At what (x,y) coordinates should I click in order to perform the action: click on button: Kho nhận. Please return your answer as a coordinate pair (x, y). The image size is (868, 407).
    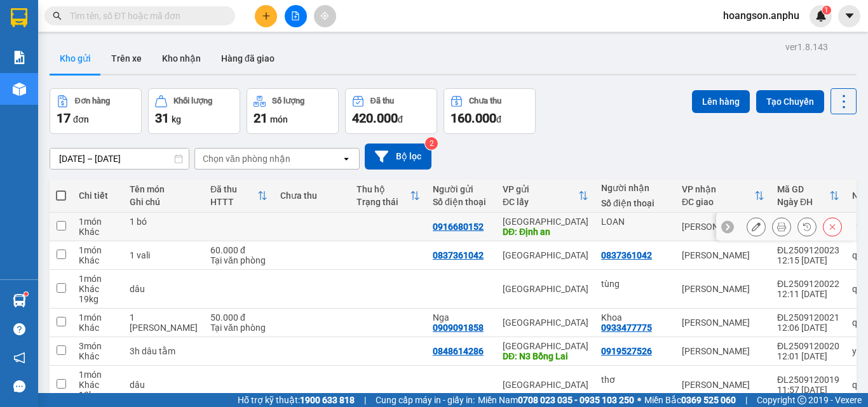
    Looking at the image, I should click on (181, 58).